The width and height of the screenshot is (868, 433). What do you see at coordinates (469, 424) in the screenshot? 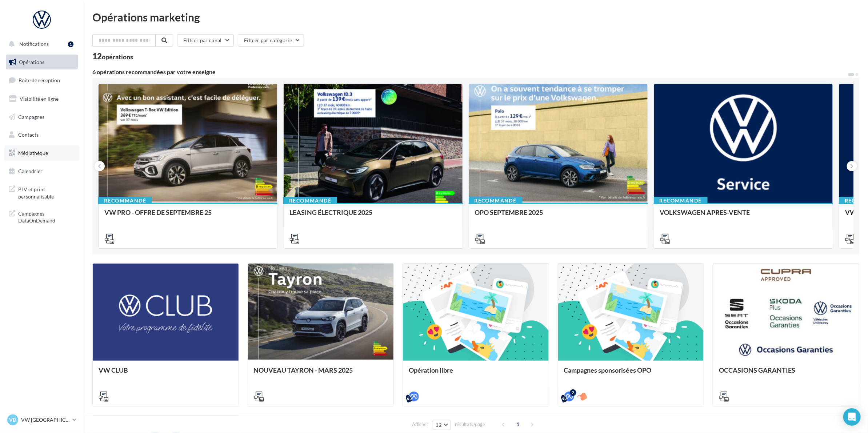
I see `span: résultats/page` at bounding box center [469, 424].